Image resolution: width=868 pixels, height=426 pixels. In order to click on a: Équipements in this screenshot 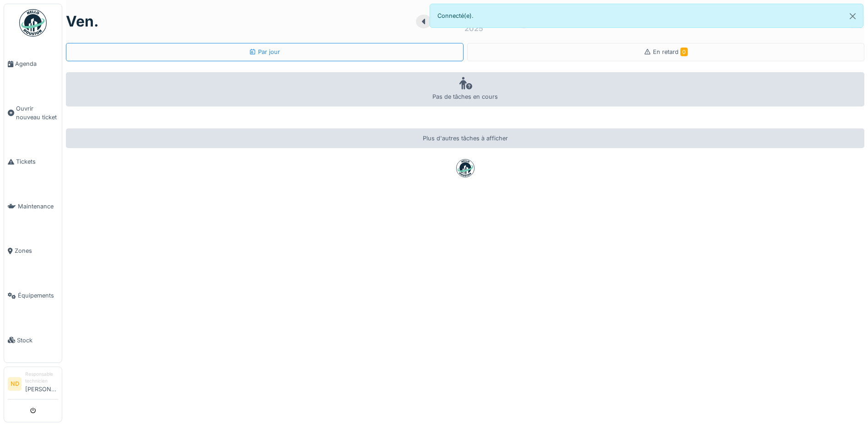, I will do `click(33, 296)`.